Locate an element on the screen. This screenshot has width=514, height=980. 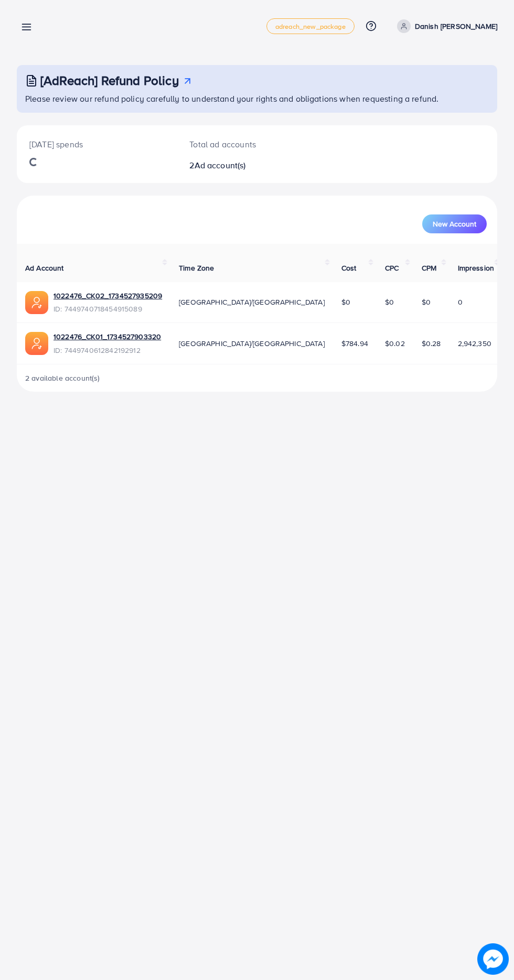
span: $784.94 is located at coordinates (354, 343).